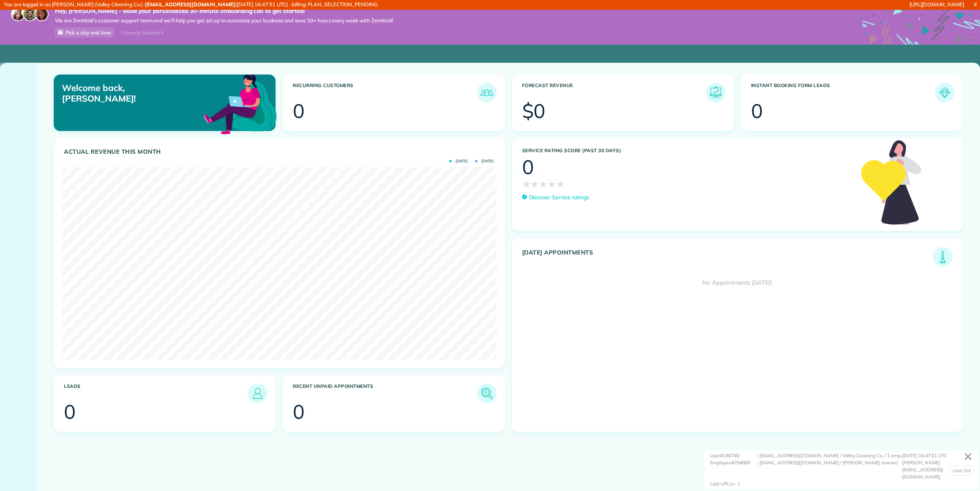 The width and height of the screenshot is (980, 491). I want to click on h3: Recent unpaid appointments, so click(385, 393).